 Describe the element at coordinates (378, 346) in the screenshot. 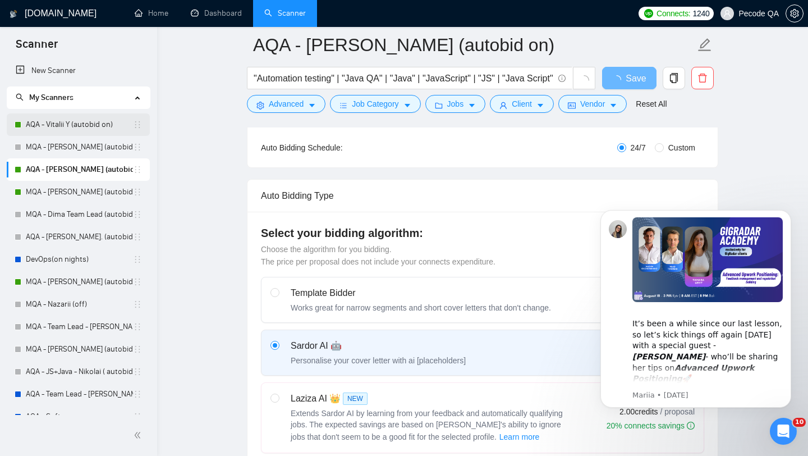

I see `div: Sardor AI 🤖` at that location.